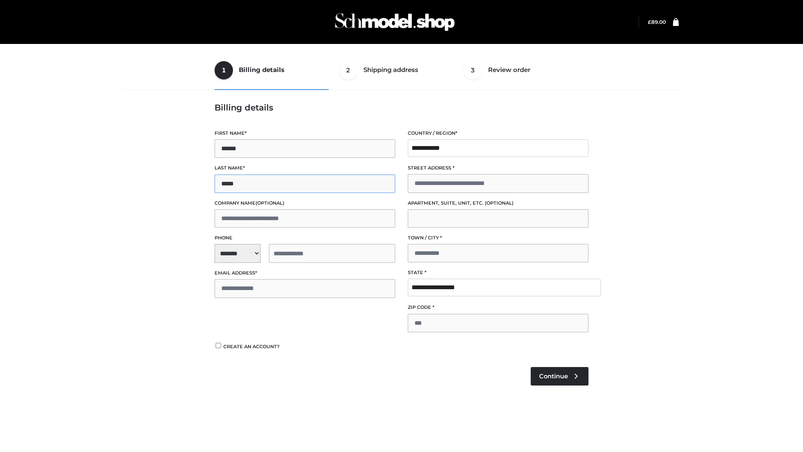 The height and width of the screenshot is (452, 803). I want to click on h3: Billing details, so click(402, 108).